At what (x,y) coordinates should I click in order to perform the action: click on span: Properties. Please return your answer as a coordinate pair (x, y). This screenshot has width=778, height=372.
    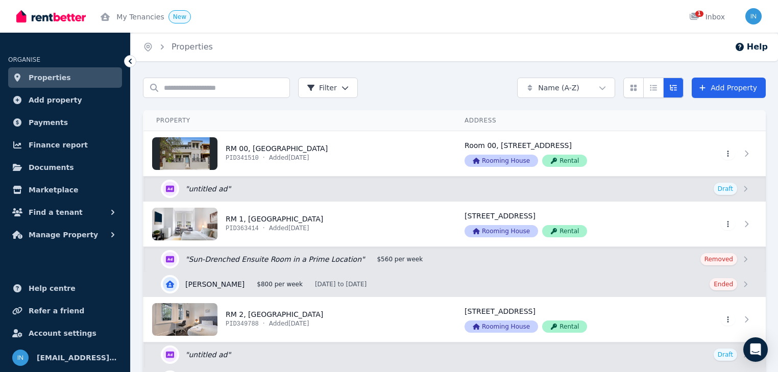
    Looking at the image, I should click on (50, 78).